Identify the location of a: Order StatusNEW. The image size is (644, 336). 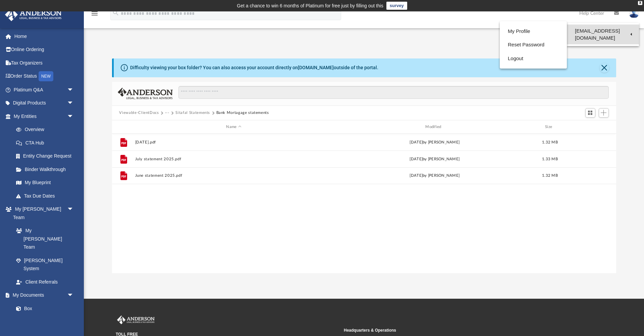
(44, 76).